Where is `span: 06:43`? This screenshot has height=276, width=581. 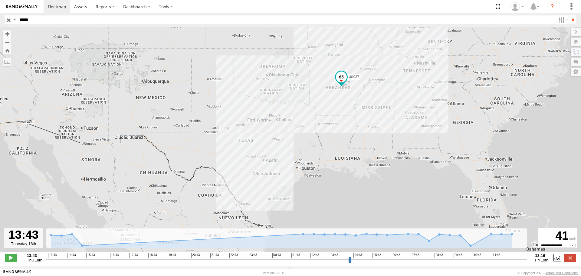 span: 06:43 is located at coordinates (396, 255).